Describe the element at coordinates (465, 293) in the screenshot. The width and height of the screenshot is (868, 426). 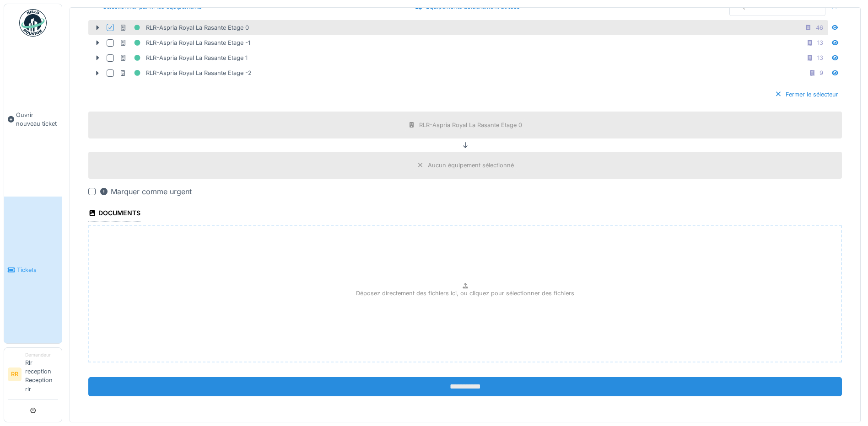
I see `p: Déposez directement des fichiers ici, ou cliquez pour sélectionner des fichiers` at that location.